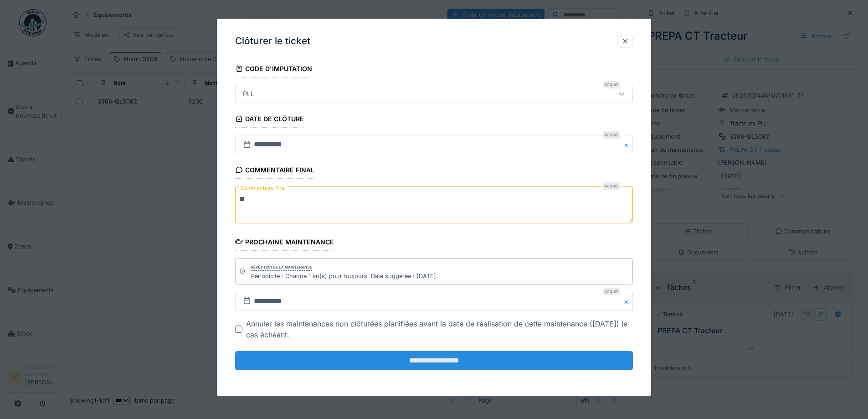  What do you see at coordinates (248, 94) in the screenshot?
I see `div: PLL` at bounding box center [248, 94].